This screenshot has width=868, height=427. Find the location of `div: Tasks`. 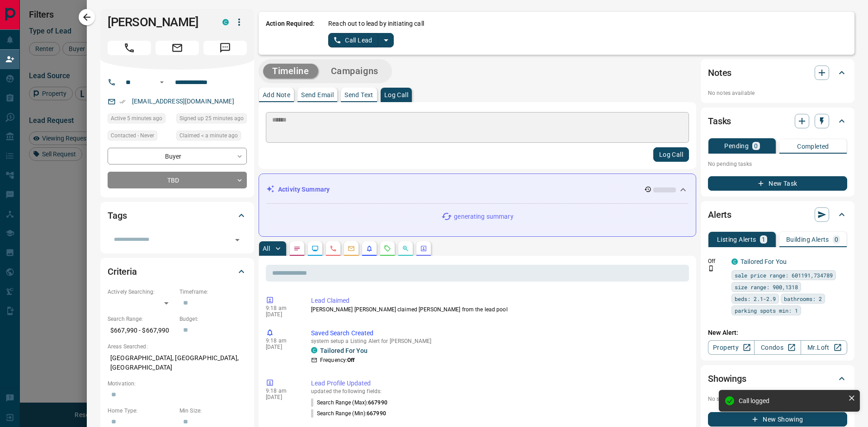

div: Tasks is located at coordinates (778, 121).